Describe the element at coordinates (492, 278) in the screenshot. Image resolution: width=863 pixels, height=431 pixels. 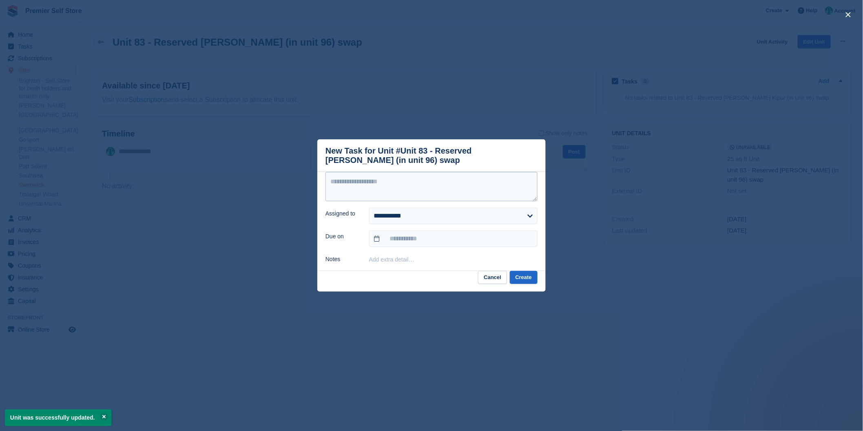
I see `button: Cancel` at that location.